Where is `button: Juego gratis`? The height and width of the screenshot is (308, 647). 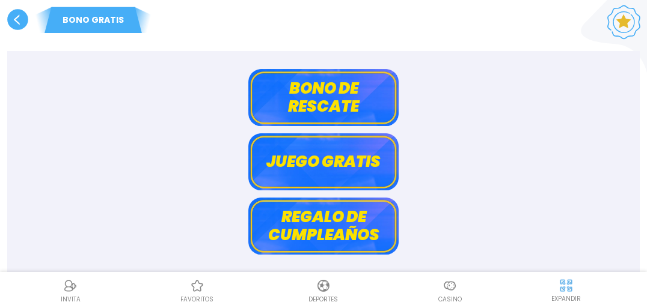 button: Juego gratis is located at coordinates (323, 162).